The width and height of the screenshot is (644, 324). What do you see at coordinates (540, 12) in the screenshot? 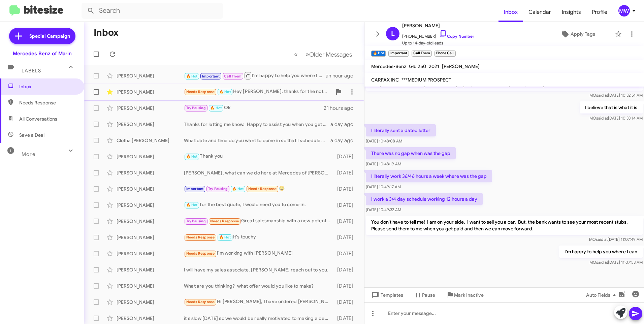
I see `span: Calendar` at bounding box center [540, 12].